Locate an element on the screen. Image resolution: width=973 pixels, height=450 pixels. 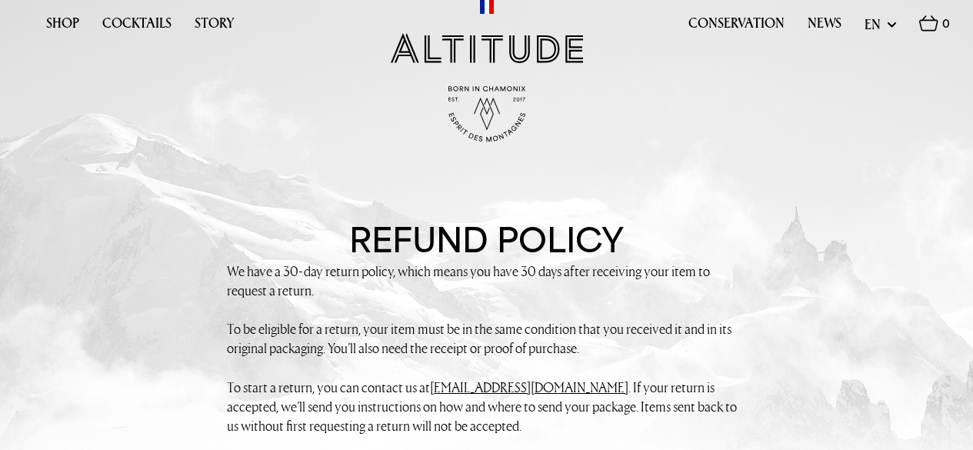
img: Born in Chamonix - Est. 2017 - Espirit des Montagnes is located at coordinates (487, 114).